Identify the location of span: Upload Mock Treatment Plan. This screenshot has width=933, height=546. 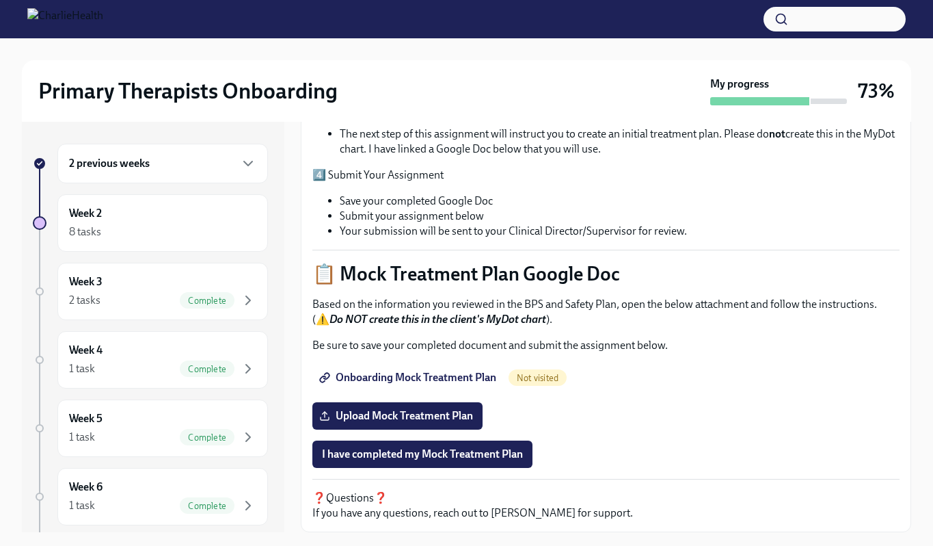
(397, 416).